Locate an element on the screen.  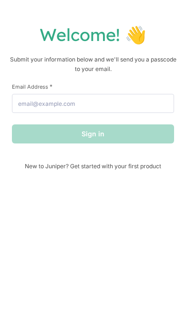
label: Email Address is located at coordinates (93, 86).